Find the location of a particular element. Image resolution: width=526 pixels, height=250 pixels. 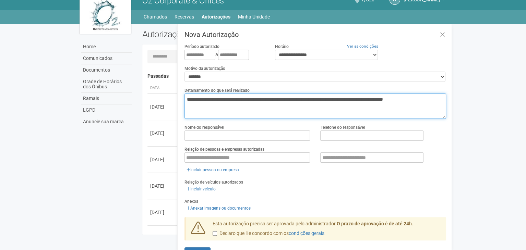

h3: Nova Autorização is located at coordinates (315, 35).